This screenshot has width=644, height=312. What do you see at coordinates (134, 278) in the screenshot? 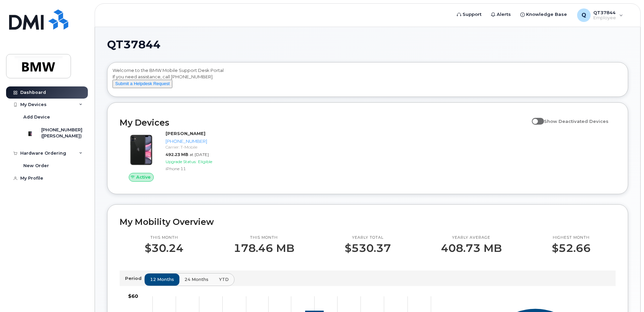
I see `p: Period` at bounding box center [134, 278].